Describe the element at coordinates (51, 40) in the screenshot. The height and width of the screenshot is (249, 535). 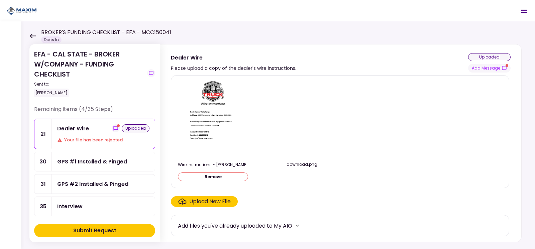
I see `div: Docs In` at that location.